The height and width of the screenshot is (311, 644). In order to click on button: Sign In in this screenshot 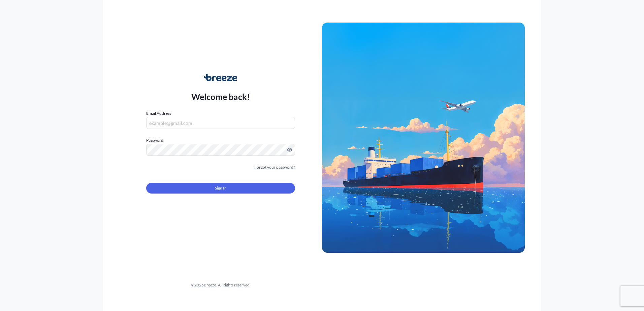, I will do `click(221, 188)`.